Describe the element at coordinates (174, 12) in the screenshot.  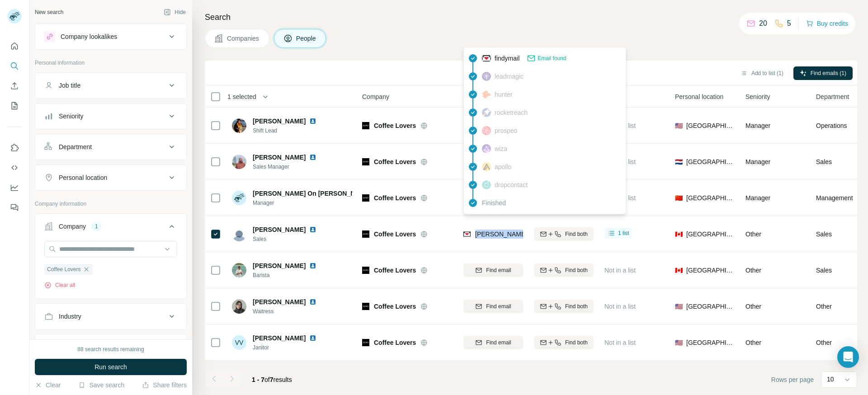
I see `button: Hide` at that location.